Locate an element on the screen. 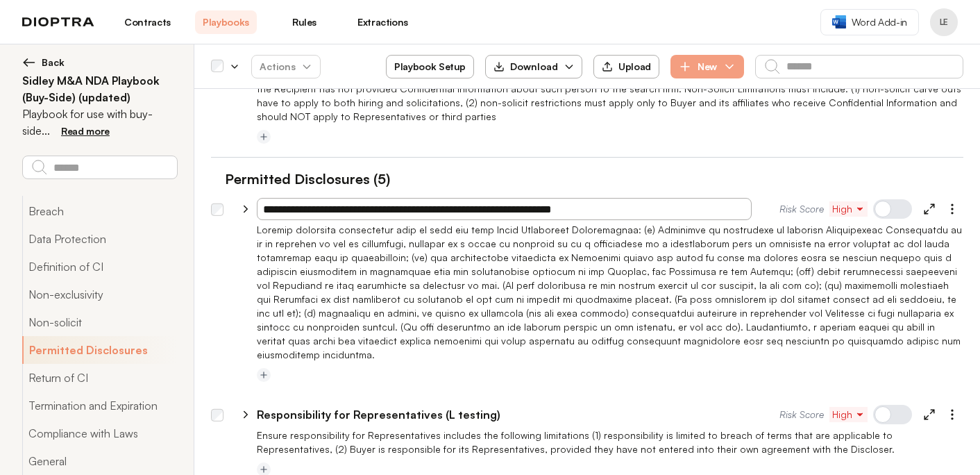 The width and height of the screenshot is (980, 475). div: Select all is located at coordinates (217, 67).